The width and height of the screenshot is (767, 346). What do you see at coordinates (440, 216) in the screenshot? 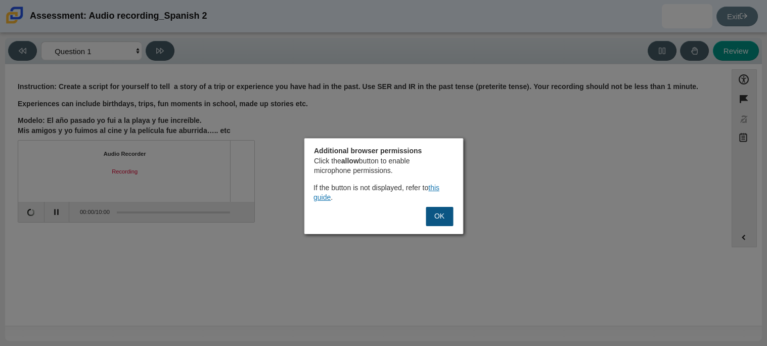
I see `button: OK` at bounding box center [440, 216].